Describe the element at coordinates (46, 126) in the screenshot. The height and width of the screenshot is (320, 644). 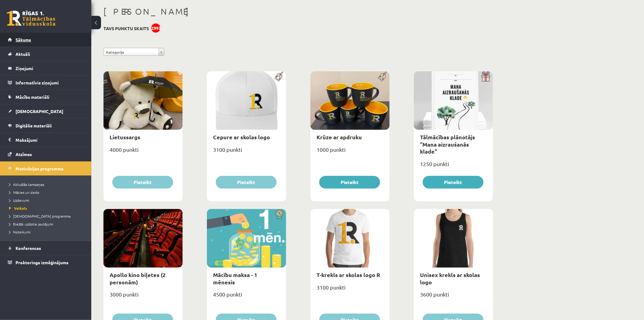
I see `a: Digitālie materiāli` at that location.